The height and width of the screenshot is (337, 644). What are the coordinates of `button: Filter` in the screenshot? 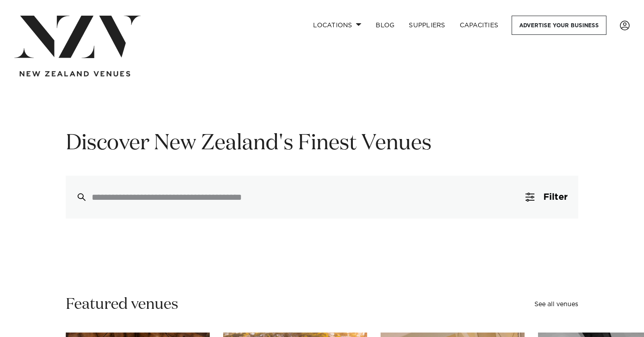 It's located at (547, 197).